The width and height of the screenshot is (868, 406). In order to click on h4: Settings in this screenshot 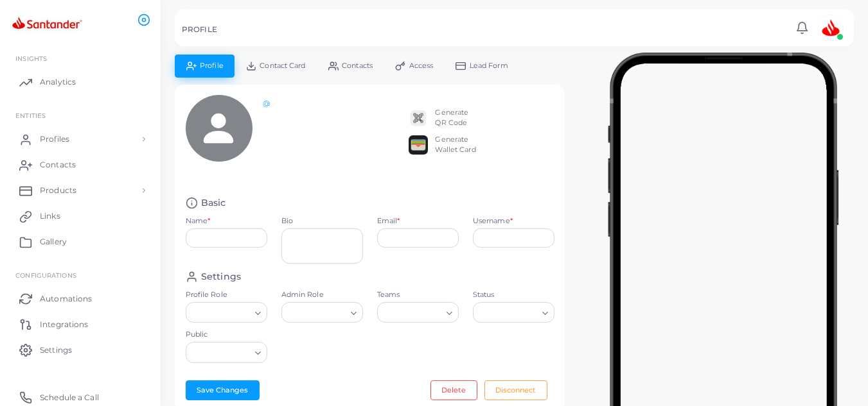, I will do `click(221, 277)`.